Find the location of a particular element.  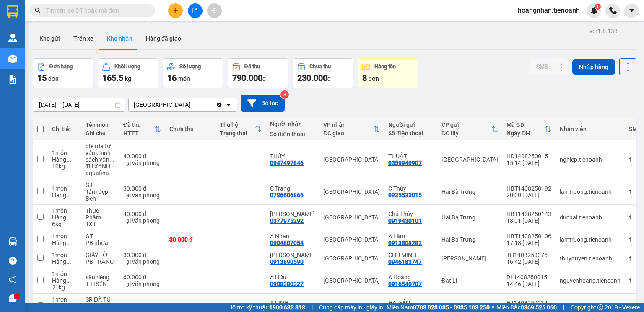

span: copyright is located at coordinates (601, 307).